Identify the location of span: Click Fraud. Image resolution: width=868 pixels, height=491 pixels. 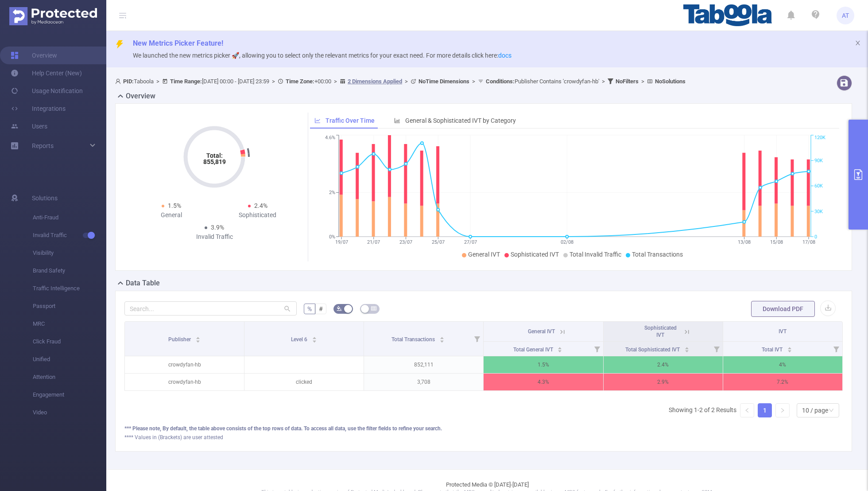
(70, 341).